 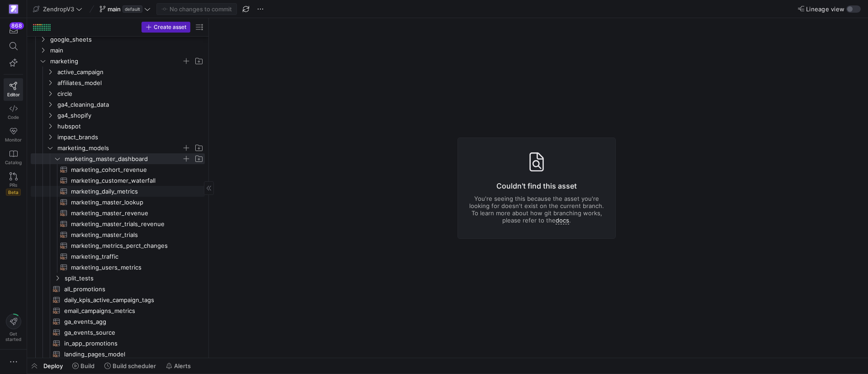 What do you see at coordinates (133, 223) in the screenshot?
I see `span: marketing_master_trials_revenue​​​​​​​​​​` at bounding box center [133, 223].